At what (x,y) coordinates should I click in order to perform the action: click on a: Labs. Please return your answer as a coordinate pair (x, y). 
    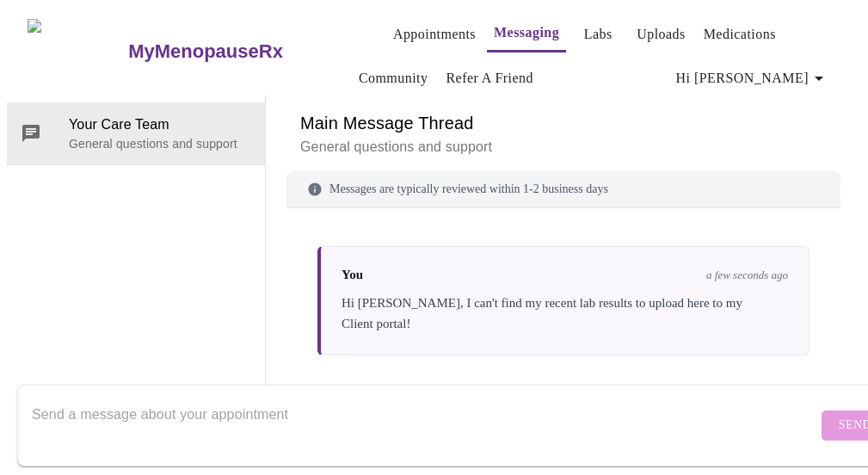
    Looking at the image, I should click on (598, 34).